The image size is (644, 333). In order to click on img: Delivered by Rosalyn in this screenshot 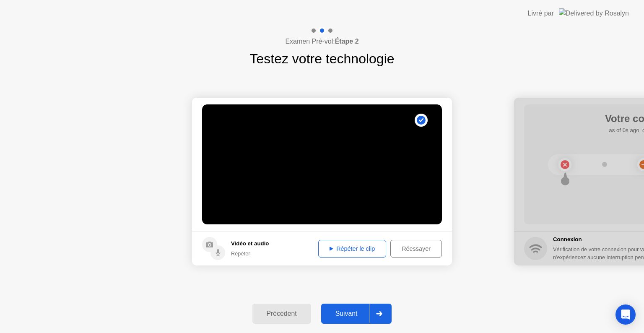, I will do `click(594, 13)`.